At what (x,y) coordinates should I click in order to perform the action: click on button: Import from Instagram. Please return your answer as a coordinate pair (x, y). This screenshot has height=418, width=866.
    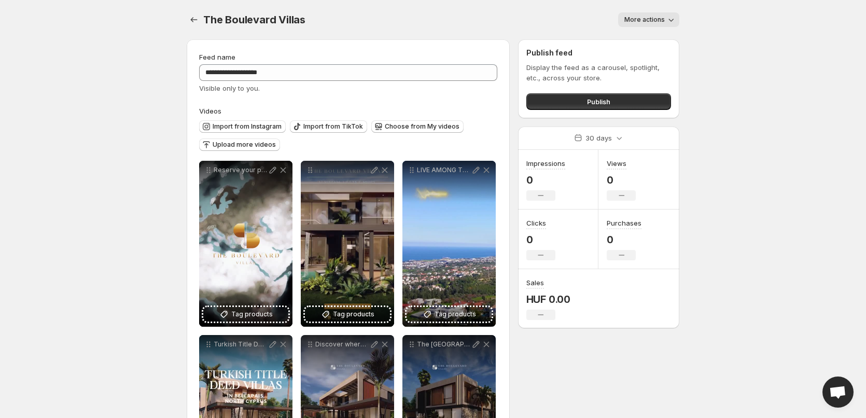
    Looking at the image, I should click on (242, 127).